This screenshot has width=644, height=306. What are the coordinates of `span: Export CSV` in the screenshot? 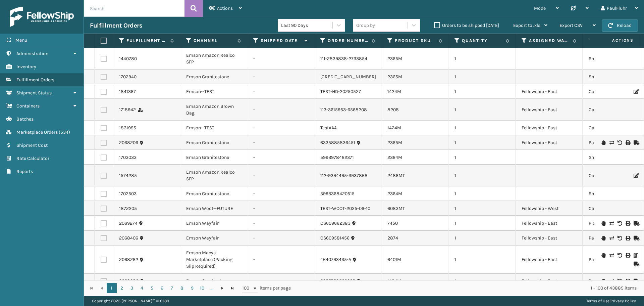 It's located at (571, 25).